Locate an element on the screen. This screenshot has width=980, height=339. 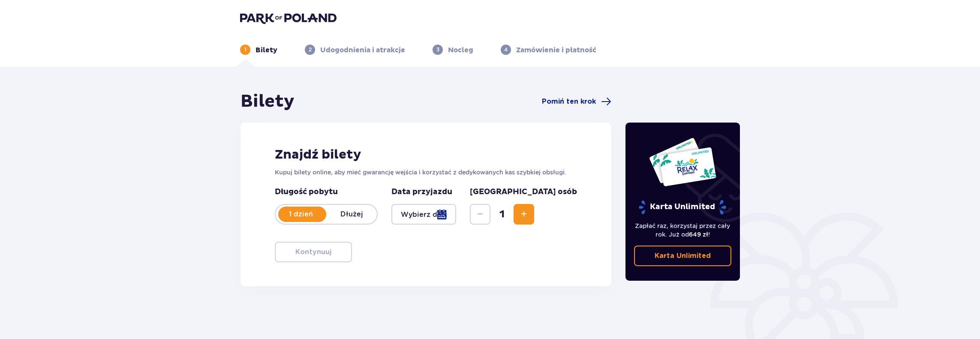
button: Increase is located at coordinates (524, 214).